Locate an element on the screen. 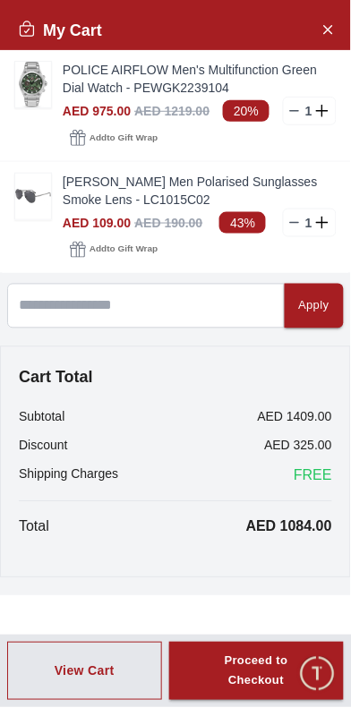  div: Exchanges is located at coordinates (294, 492).